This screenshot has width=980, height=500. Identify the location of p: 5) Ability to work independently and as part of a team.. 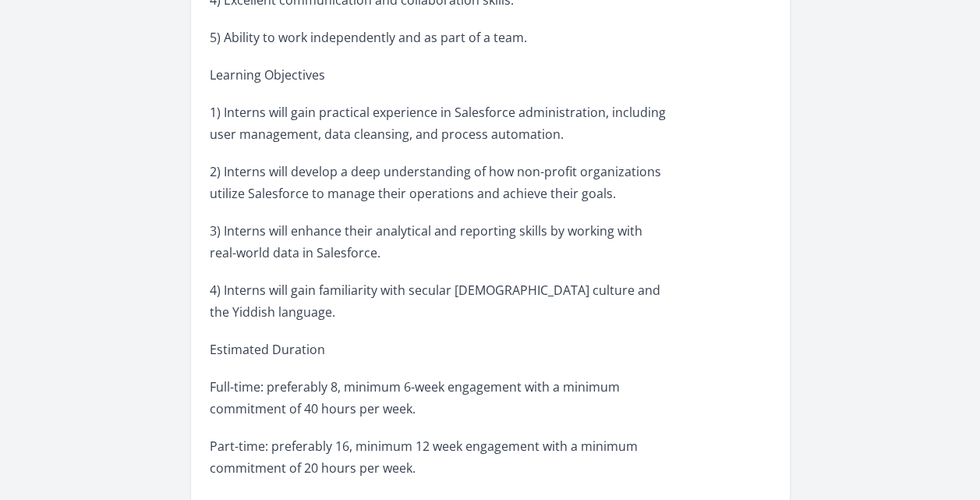
(437, 37).